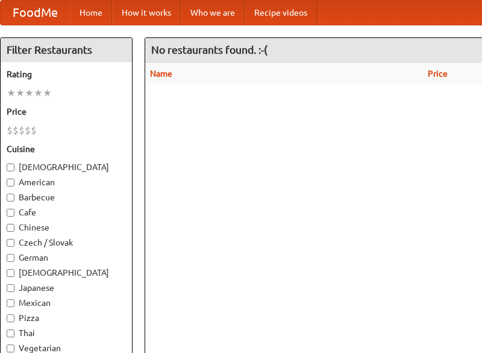 The height and width of the screenshot is (353, 482). What do you see at coordinates (10, 197) in the screenshot?
I see `input: Barbecue` at bounding box center [10, 197].